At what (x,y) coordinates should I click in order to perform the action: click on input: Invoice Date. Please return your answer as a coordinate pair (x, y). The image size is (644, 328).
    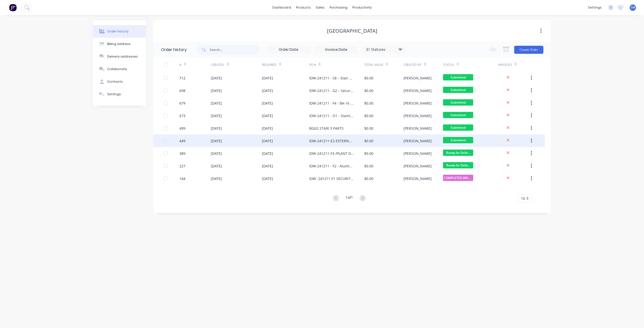
    Looking at the image, I should click on (336, 50).